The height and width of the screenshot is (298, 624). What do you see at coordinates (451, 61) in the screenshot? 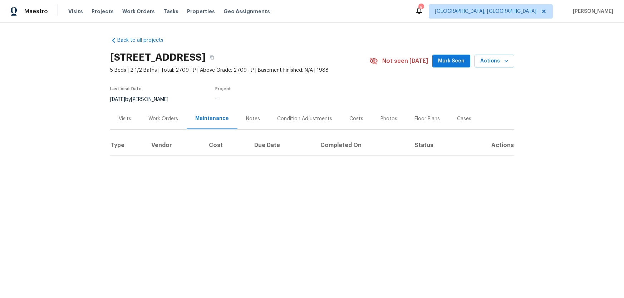
I see `button: Mark Seen` at bounding box center [451, 61].